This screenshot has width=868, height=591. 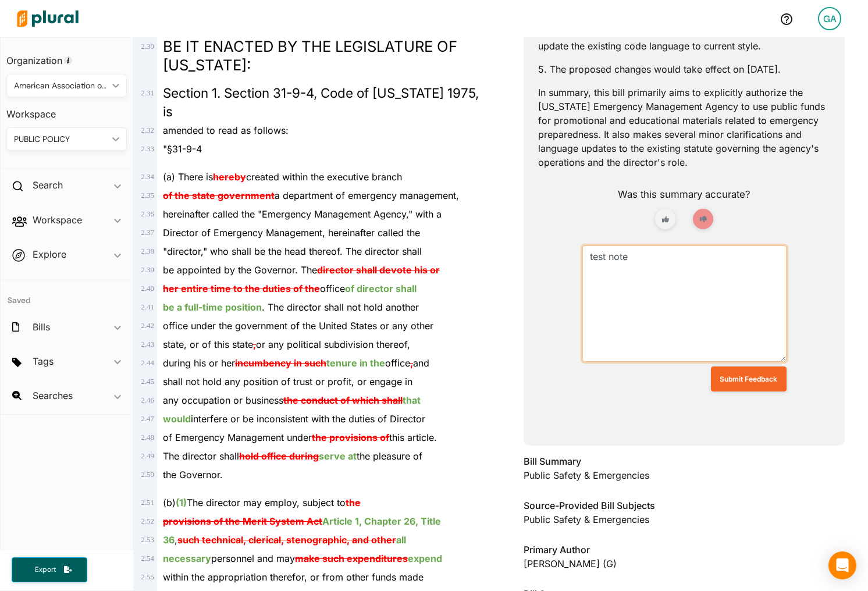 What do you see at coordinates (292, 233) in the screenshot?
I see `span: Director of Emergency Management, hereinafter called the` at bounding box center [292, 233].